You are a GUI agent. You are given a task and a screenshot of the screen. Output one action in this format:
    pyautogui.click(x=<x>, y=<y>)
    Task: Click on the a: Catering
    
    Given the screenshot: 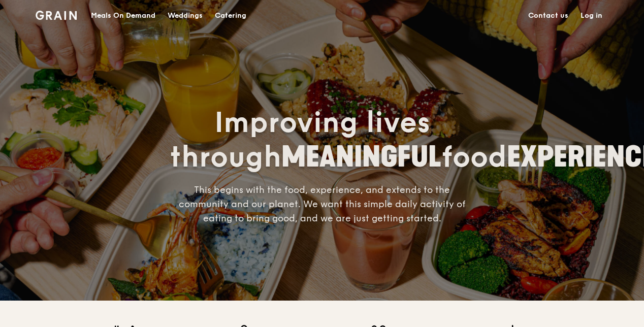 What is the action you would take?
    pyautogui.click(x=231, y=16)
    